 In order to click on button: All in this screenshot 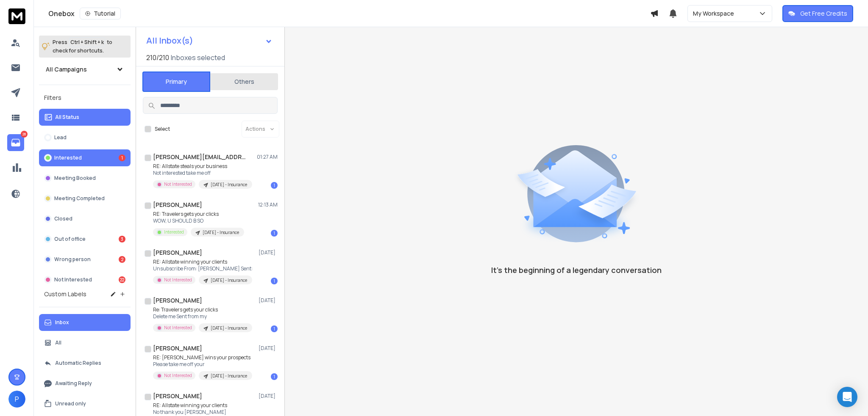, I will do `click(85, 343)`.